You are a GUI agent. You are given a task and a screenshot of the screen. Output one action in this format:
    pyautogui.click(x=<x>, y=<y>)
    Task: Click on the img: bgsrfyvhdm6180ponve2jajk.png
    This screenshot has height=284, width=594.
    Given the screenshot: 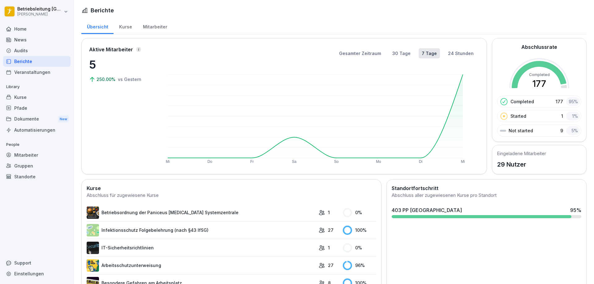 What is the action you would take?
    pyautogui.click(x=93, y=266)
    